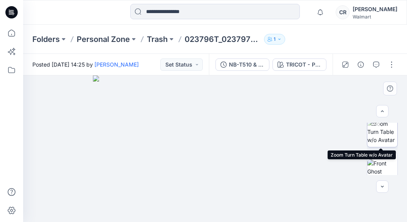 The width and height of the screenshot is (407, 222). I want to click on div: TRICOT - PINK SACHET, so click(304, 65).